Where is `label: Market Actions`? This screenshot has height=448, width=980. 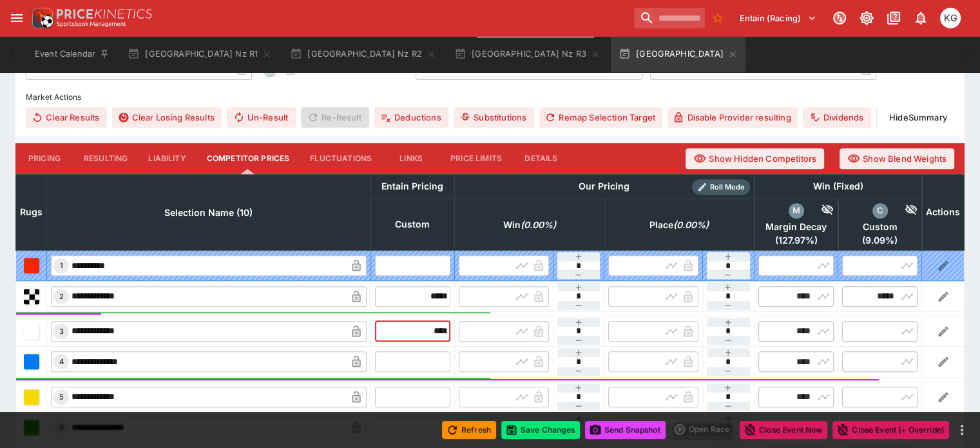 label: Market Actions is located at coordinates (490, 97).